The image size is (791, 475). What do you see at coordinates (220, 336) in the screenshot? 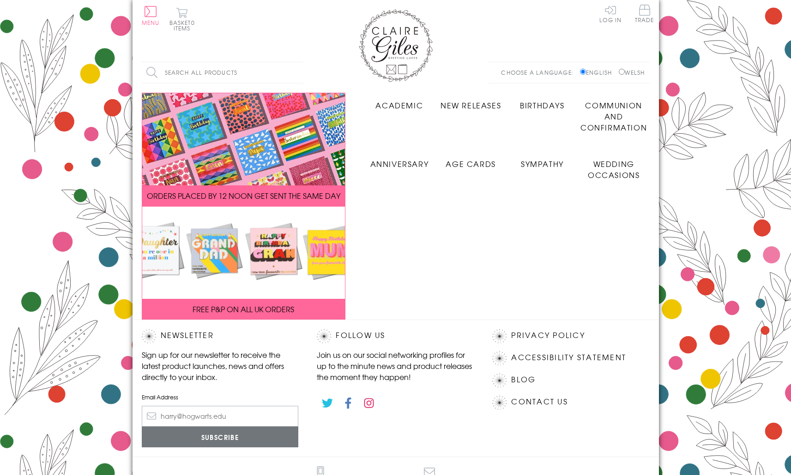
I see `h2: Newsletter` at bounding box center [220, 336].